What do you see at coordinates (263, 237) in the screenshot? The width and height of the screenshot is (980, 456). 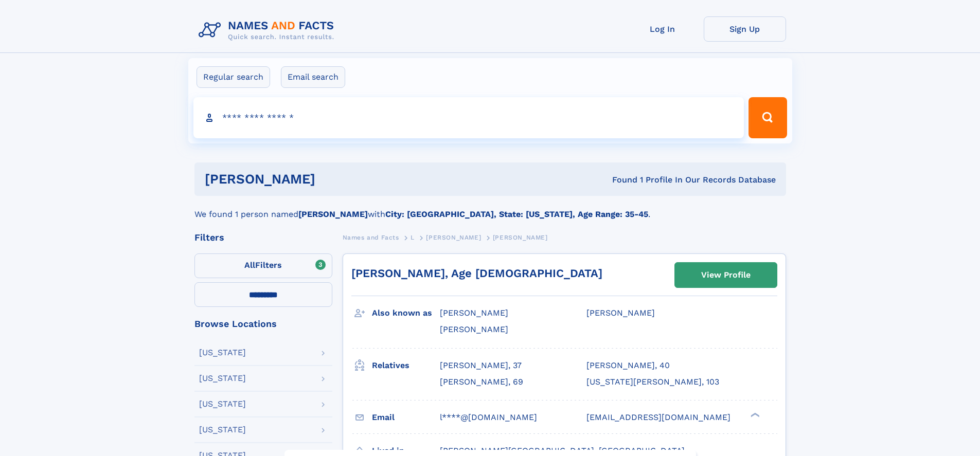 I see `div: Filters` at bounding box center [263, 237].